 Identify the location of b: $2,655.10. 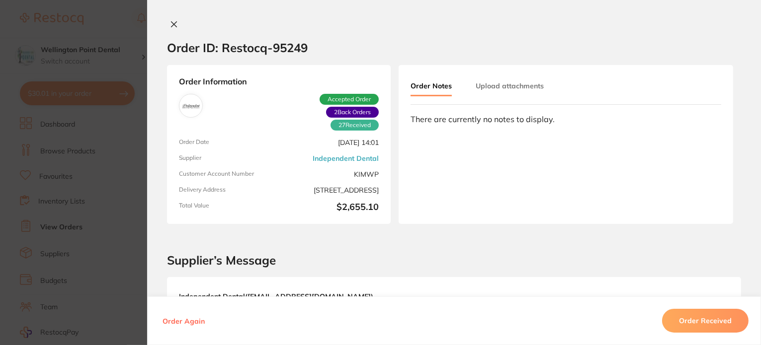
(331, 207).